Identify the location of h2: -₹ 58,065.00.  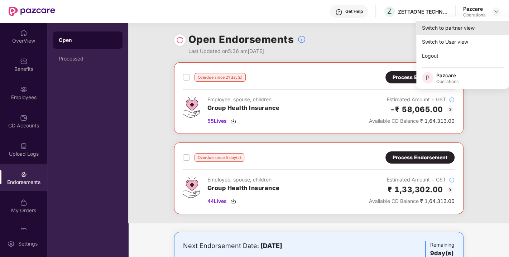
(417, 109).